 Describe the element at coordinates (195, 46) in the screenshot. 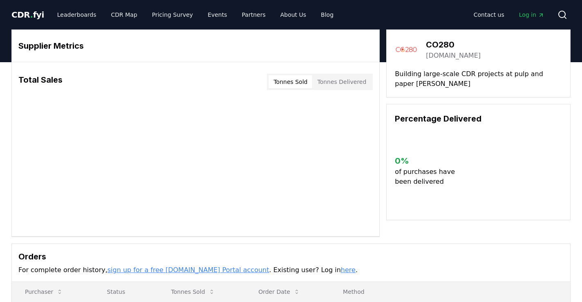

I see `h3: Supplier Metrics` at that location.